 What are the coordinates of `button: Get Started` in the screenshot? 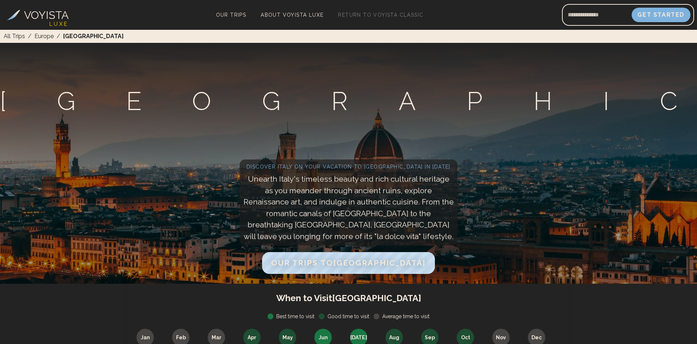 It's located at (662, 15).